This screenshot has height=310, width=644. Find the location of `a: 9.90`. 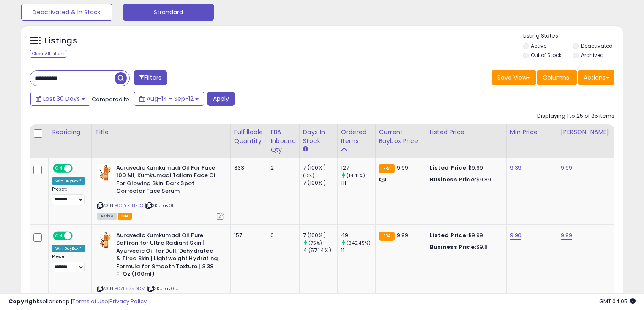

a: 9.90 is located at coordinates (516, 235).